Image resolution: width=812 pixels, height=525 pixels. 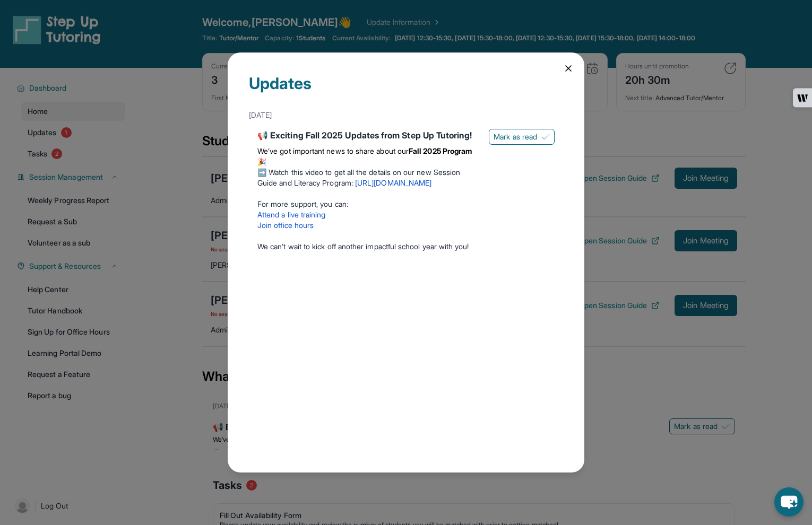 I want to click on p: ➡️ Watch this video to get all the details on our new Session Guide and Literacy Program:, so click(x=369, y=178).